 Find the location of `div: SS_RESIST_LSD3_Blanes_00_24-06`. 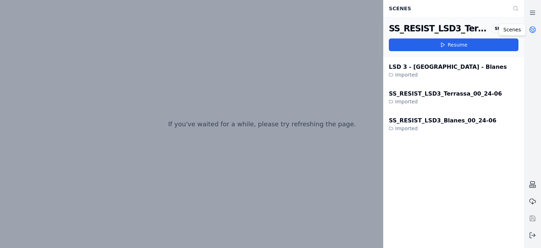

div: SS_RESIST_LSD3_Blanes_00_24-06 is located at coordinates (443, 121).